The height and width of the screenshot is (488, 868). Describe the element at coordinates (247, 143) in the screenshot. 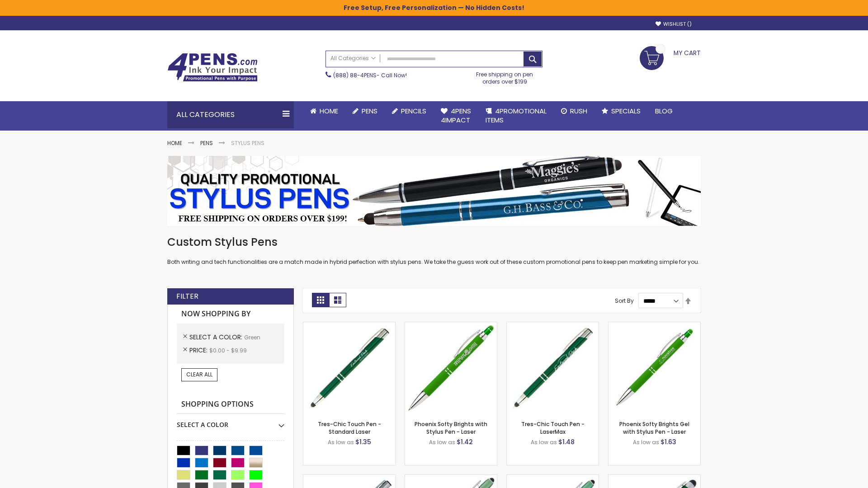

I see `strong: Stylus Pens` at that location.